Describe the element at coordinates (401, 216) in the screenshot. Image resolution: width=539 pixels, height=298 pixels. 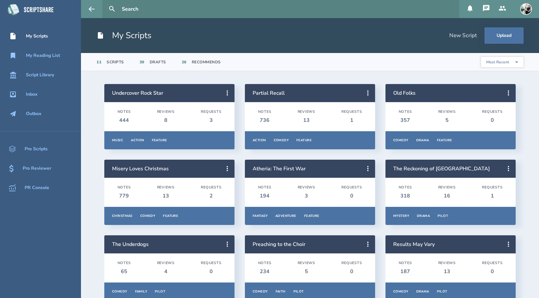
I see `div: Mystery` at that location.